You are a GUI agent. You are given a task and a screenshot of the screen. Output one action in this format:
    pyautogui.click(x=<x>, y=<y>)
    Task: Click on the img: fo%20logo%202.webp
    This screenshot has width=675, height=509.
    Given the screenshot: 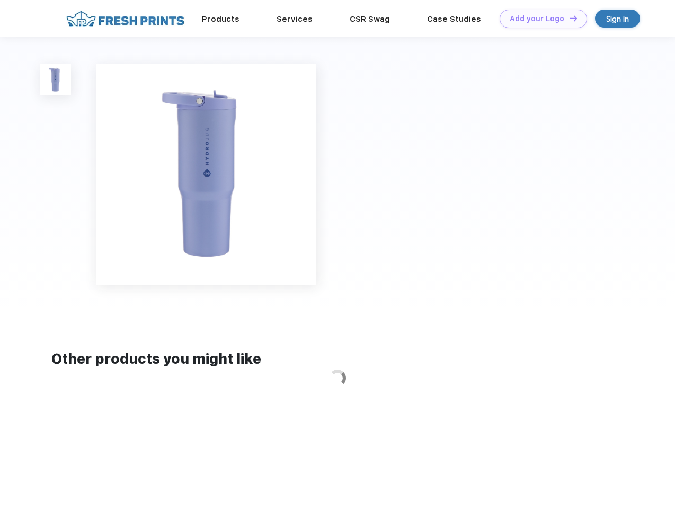 What is the action you would take?
    pyautogui.click(x=125, y=19)
    